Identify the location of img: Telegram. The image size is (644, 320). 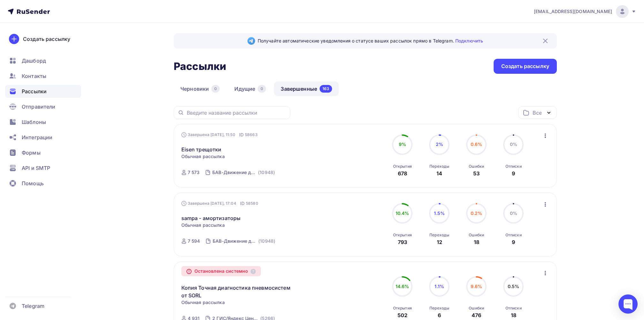
(252, 41).